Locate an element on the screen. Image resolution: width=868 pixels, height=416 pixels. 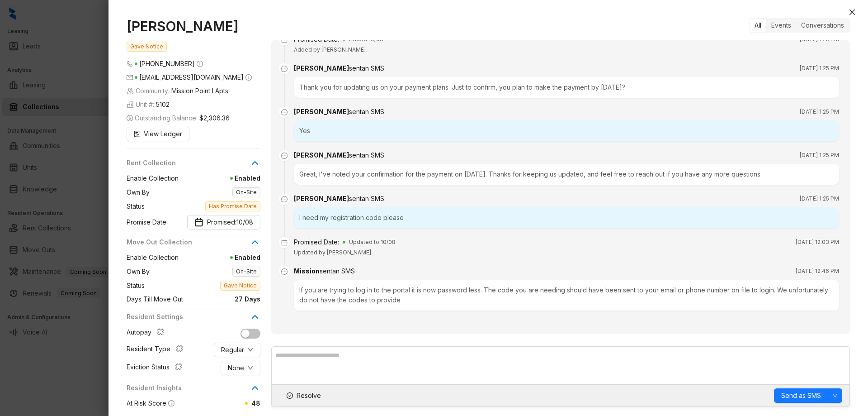
span: Resident Insights is located at coordinates (188, 387).